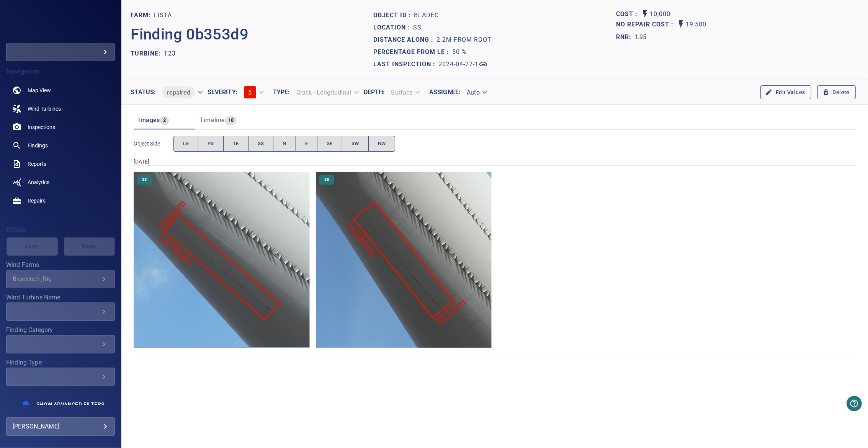 The width and height of the screenshot is (868, 448). Describe the element at coordinates (681, 24) in the screenshot. I see `svg: Auto No Repair Cost` at that location.